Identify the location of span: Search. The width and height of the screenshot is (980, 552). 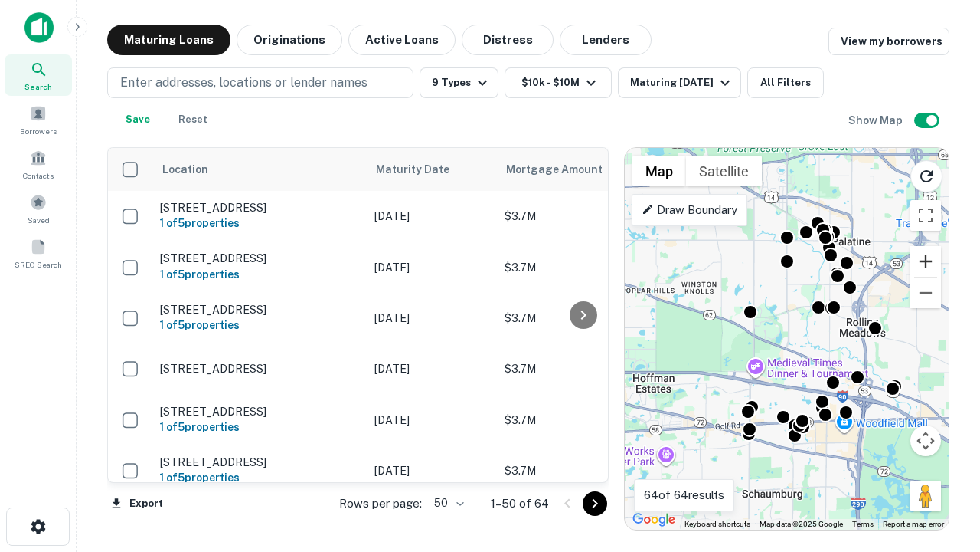
(39, 87).